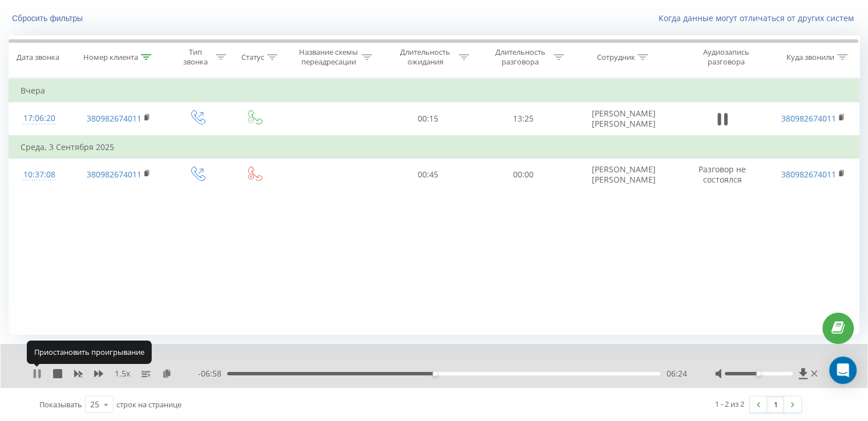  Describe the element at coordinates (523, 119) in the screenshot. I see `td: 13:25` at that location.